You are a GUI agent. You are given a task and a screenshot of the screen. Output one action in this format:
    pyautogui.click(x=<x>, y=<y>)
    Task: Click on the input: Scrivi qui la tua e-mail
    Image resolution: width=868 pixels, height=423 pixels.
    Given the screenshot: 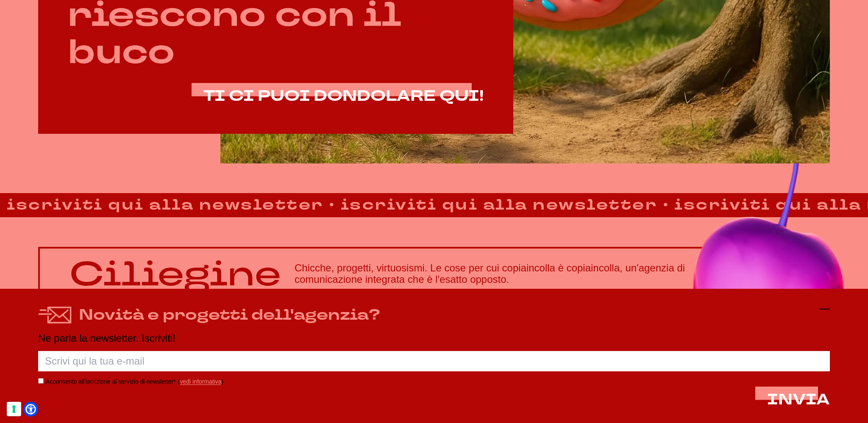 What is the action you would take?
    pyautogui.click(x=434, y=361)
    